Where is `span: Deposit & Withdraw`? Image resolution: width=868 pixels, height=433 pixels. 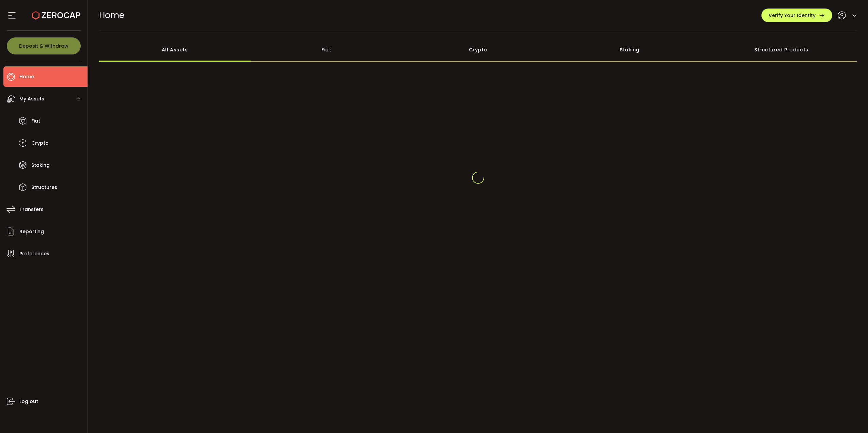
span: Deposit & Withdraw is located at coordinates (44, 46).